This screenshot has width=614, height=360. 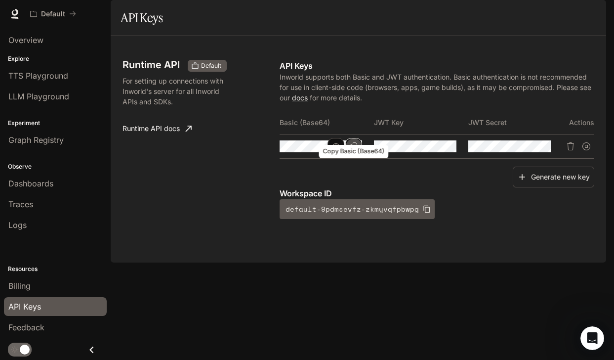 I want to click on button: Copy Basic (Base64), so click(x=354, y=146).